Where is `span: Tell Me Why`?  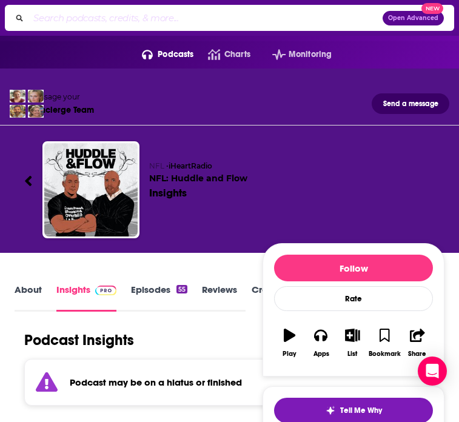
span: Tell Me Why is located at coordinates (361, 410).